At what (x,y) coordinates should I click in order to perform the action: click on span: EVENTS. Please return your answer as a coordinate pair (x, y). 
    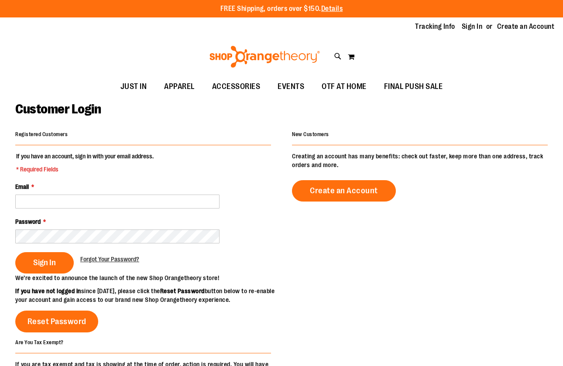
    Looking at the image, I should click on (291, 86).